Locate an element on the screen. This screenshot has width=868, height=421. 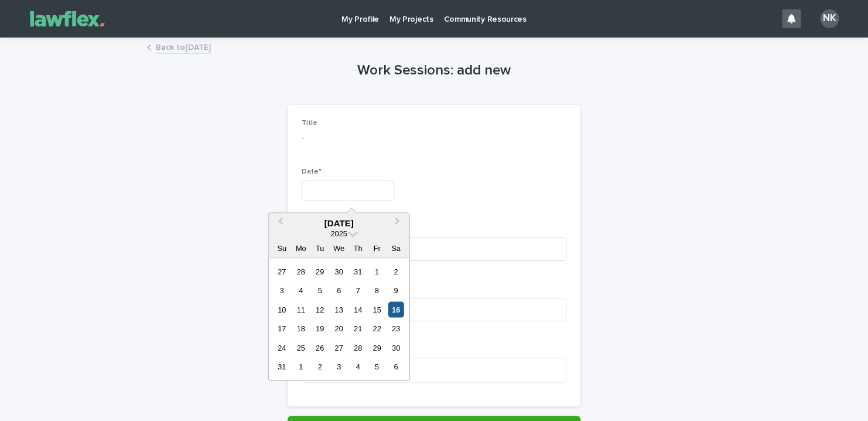
div: Choose Wednesday, August 27th, 2025 is located at coordinates (338, 347).